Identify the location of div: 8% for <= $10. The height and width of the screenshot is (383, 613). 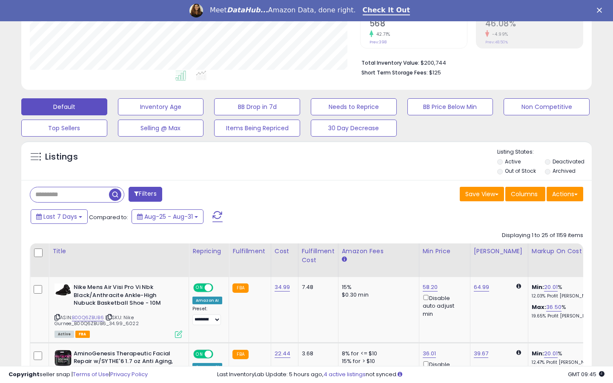
(377, 354).